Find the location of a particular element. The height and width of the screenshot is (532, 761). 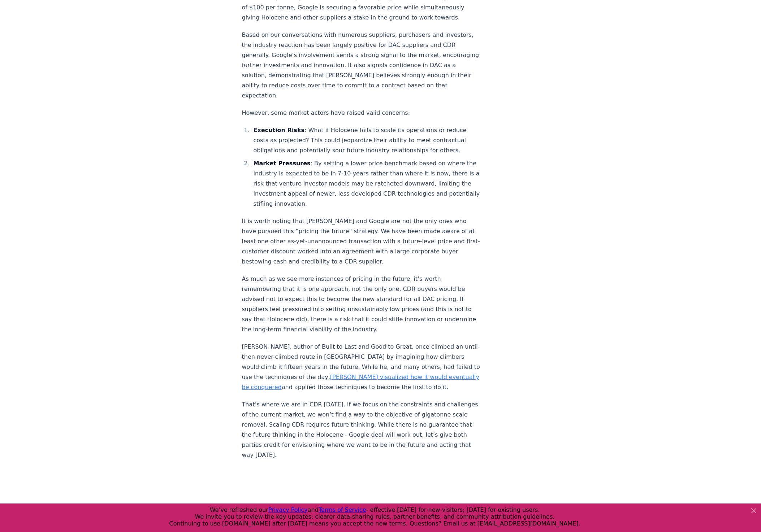

p: As much as we see more instances of pricing in the future, it’s worth remembering that it is one ... is located at coordinates (362, 304).